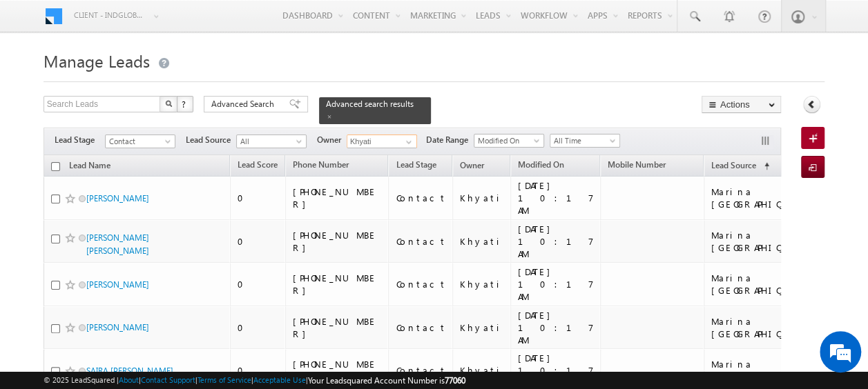 This screenshot has width=868, height=389. I want to click on a: Contact Support, so click(168, 379).